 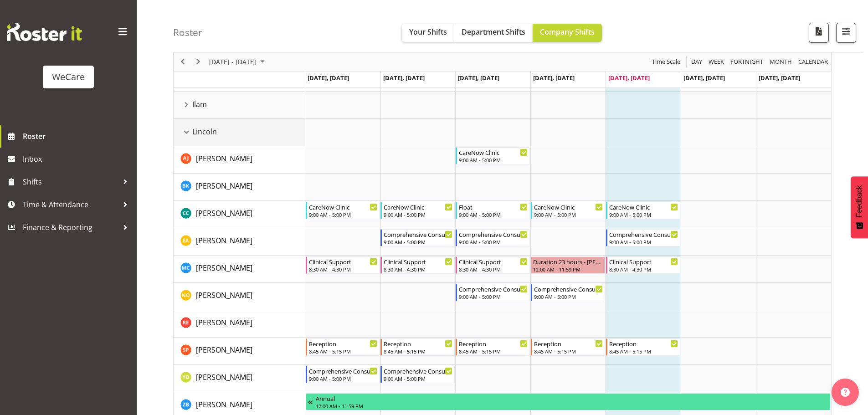 I want to click on button: Next, so click(x=198, y=62).